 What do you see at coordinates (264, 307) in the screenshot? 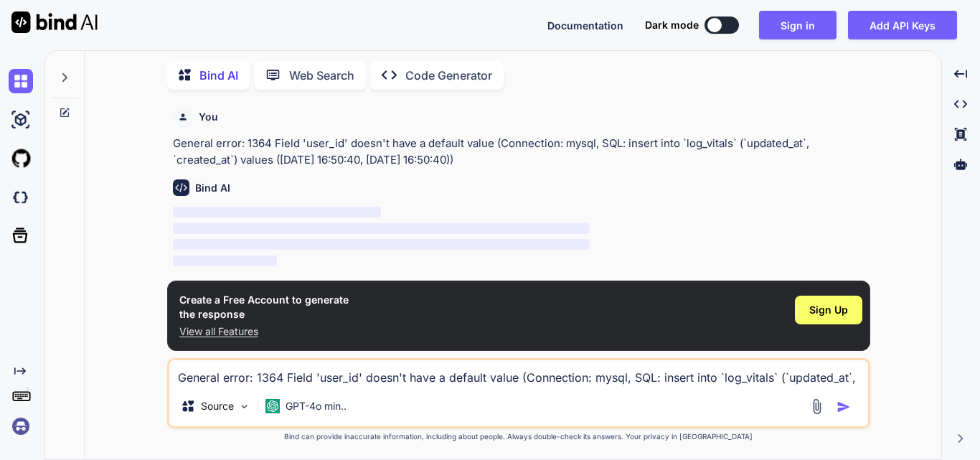
I see `h1: Create a Free Account to generate the response` at bounding box center [264, 307].